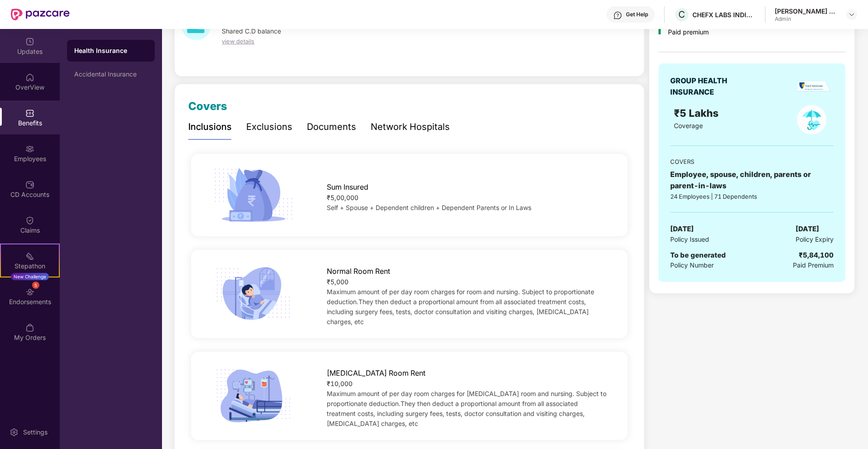 The image size is (868, 449). I want to click on span: Sum Insured, so click(348, 187).